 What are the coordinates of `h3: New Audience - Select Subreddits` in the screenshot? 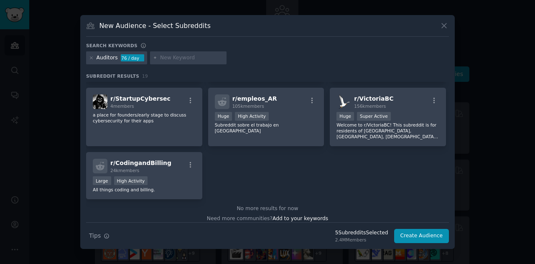 It's located at (155, 25).